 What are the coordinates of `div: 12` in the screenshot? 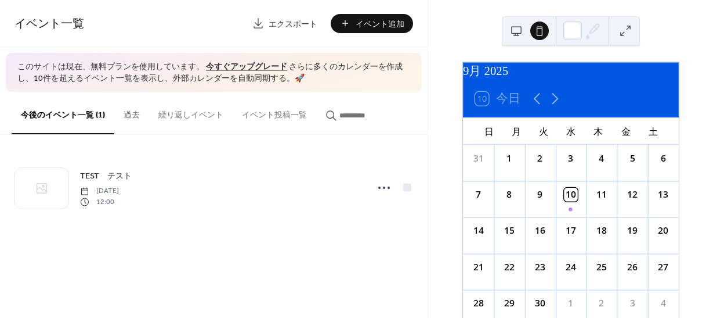 It's located at (632, 194).